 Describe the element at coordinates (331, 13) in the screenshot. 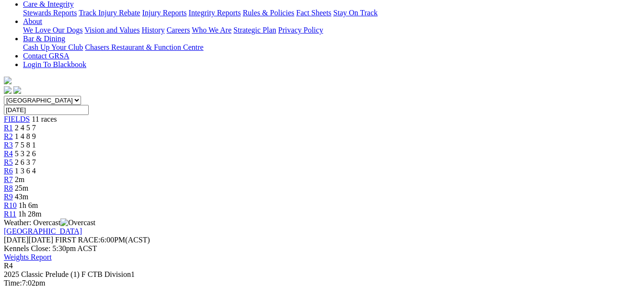

I see `div: Care & Integrity` at that location.